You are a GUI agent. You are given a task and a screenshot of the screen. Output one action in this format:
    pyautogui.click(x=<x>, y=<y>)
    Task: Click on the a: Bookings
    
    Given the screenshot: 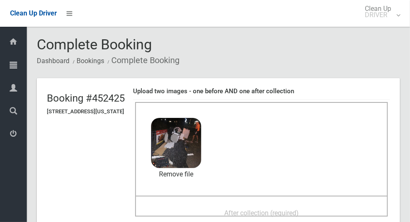 What is the action you would take?
    pyautogui.click(x=90, y=61)
    